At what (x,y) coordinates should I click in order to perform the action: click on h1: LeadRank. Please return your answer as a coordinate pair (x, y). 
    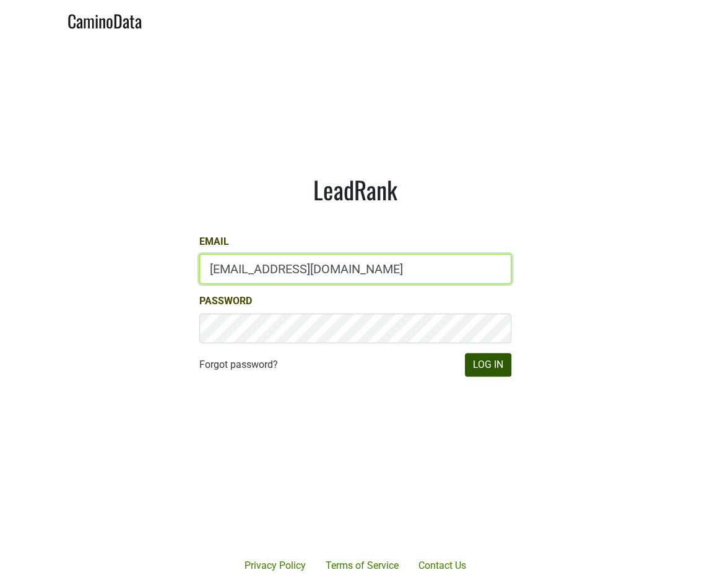
    Looking at the image, I should click on (355, 190).